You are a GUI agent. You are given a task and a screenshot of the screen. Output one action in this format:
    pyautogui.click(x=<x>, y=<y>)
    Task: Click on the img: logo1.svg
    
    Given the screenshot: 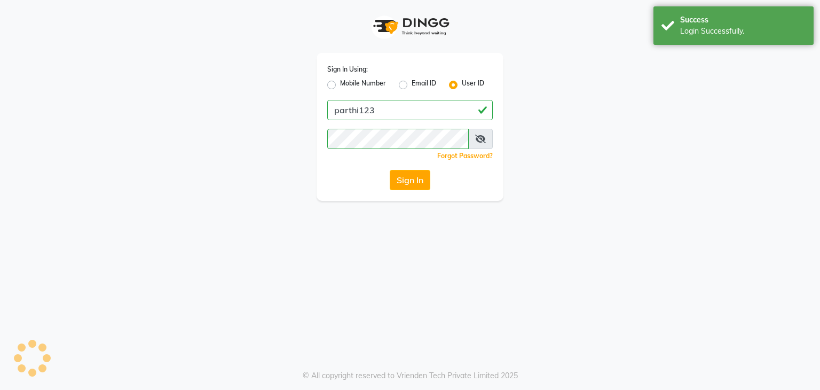 What is the action you would take?
    pyautogui.click(x=410, y=26)
    